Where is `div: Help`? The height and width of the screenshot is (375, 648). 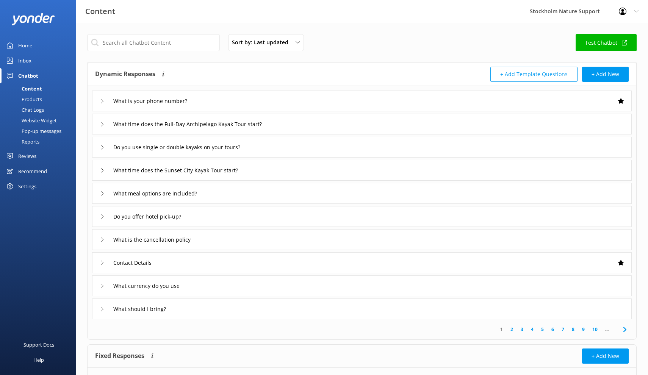 div: Help is located at coordinates (39, 360).